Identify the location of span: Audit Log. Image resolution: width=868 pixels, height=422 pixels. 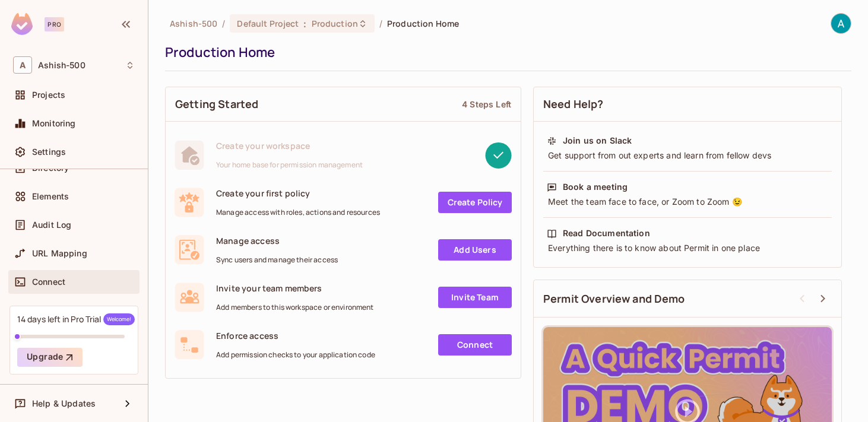
(52, 225).